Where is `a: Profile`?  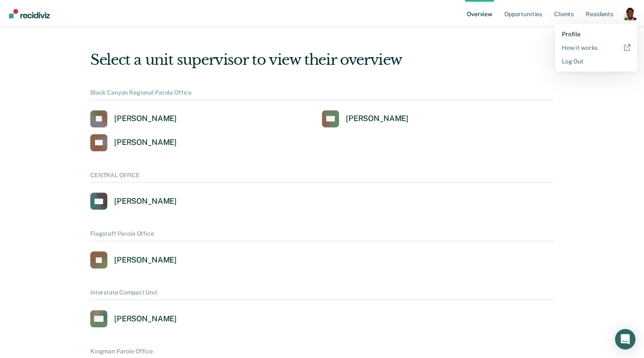 a: Profile is located at coordinates (596, 34).